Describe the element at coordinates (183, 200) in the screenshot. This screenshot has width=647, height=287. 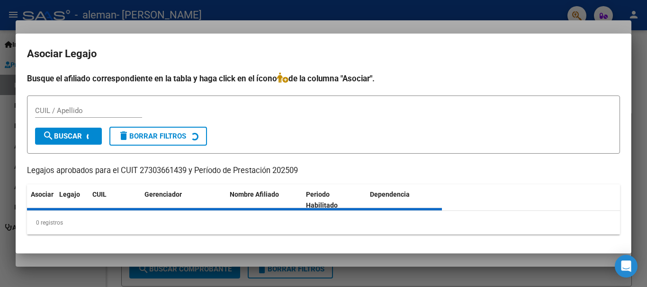
I see `datatable-header-cell: Gerenciador` at that location.